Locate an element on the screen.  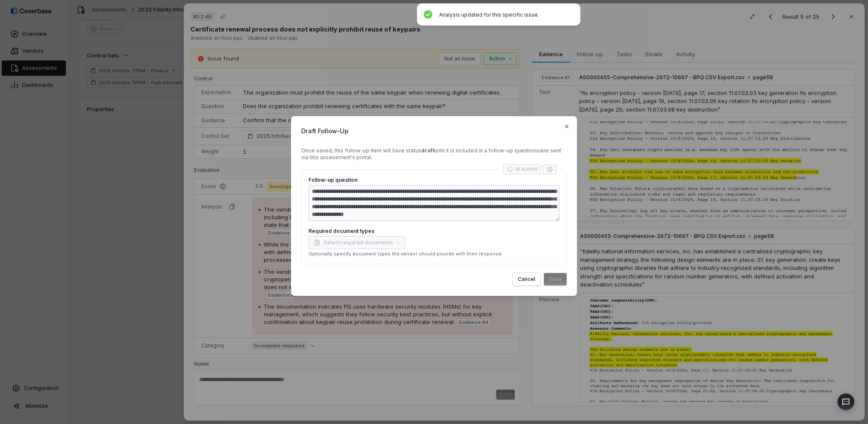
strong: draft is located at coordinates (427, 150).